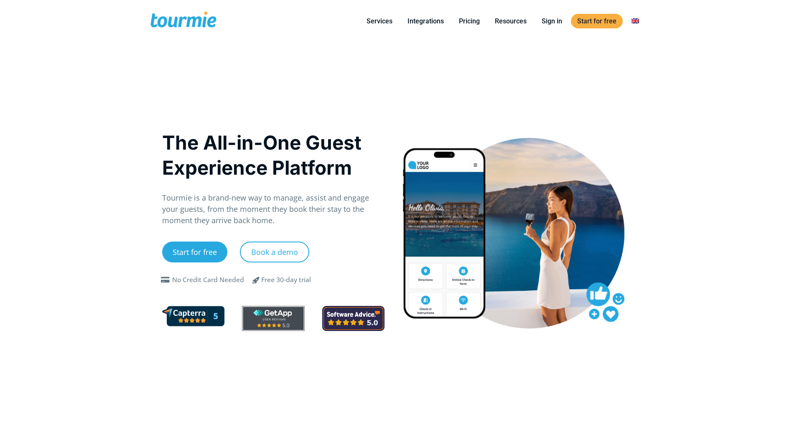  Describe the element at coordinates (380, 21) in the screenshot. I see `a: Services` at that location.